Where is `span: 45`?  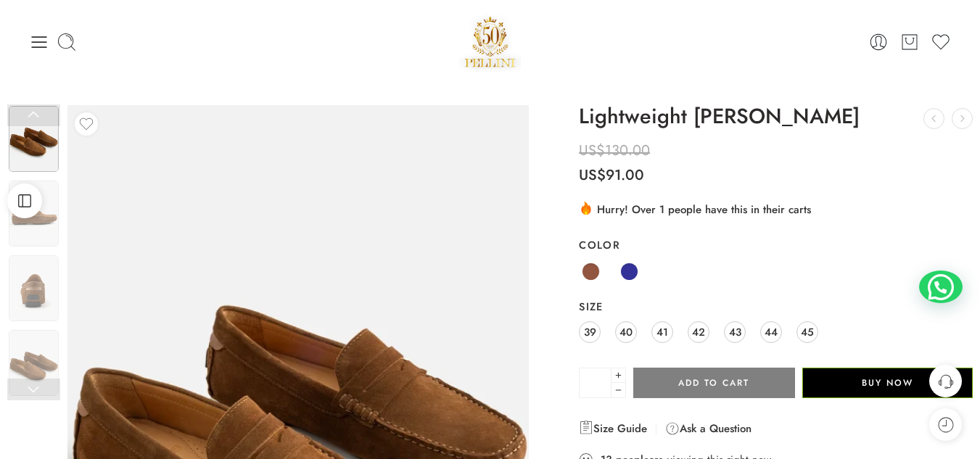
span: 45 is located at coordinates (808, 332).